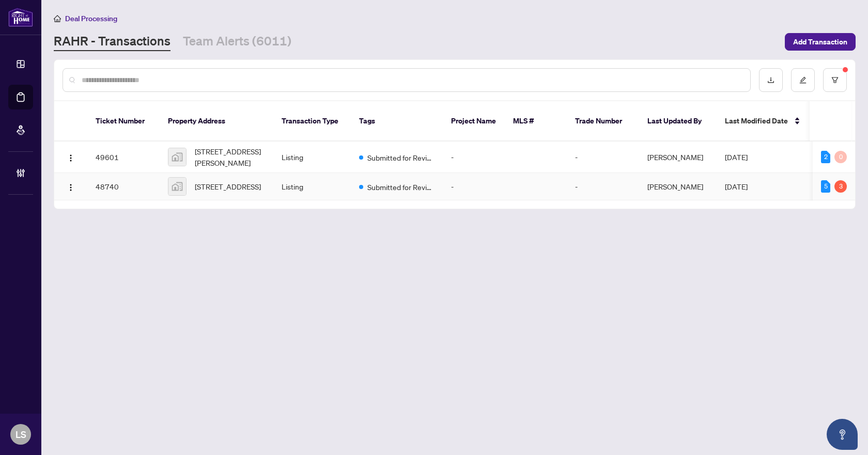 The height and width of the screenshot is (455, 868). What do you see at coordinates (124, 187) in the screenshot?
I see `td: 48740` at bounding box center [124, 187].